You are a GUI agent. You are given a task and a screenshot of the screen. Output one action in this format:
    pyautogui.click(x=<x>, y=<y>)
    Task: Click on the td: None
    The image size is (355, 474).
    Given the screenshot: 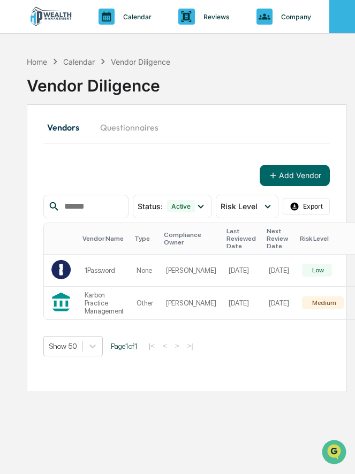 What is the action you would take?
    pyautogui.click(x=145, y=271)
    